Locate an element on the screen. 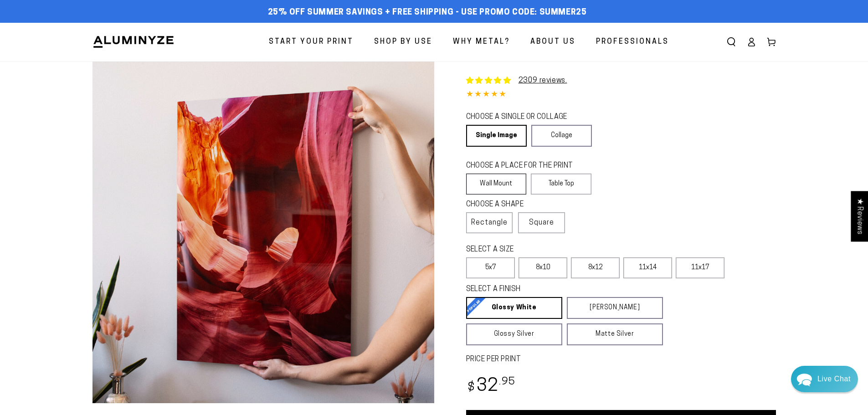 The image size is (868, 415). span: Shop By Use is located at coordinates (403, 42).